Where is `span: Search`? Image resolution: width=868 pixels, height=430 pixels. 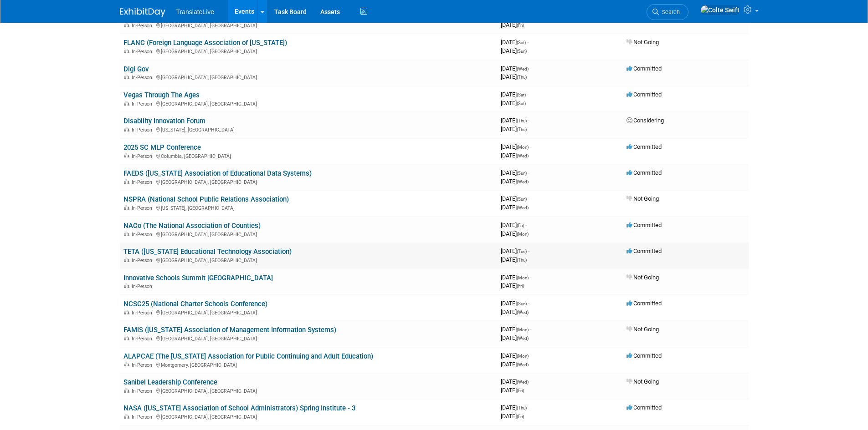
span: Search is located at coordinates (669, 12).